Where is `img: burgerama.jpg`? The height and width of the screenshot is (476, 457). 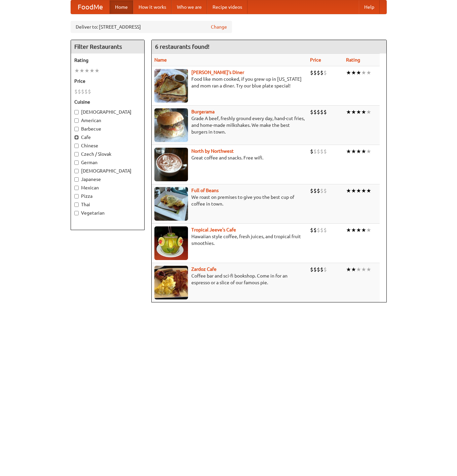 img: burgerama.jpg is located at coordinates (171, 125).